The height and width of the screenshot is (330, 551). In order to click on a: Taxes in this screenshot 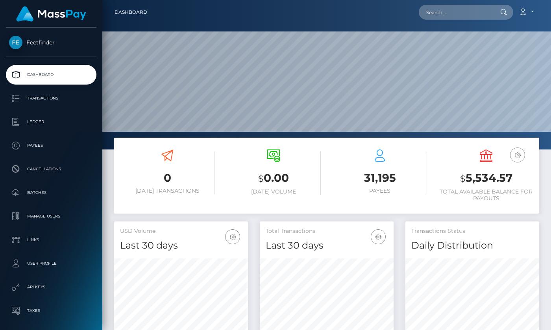, I will do `click(51, 311)`.